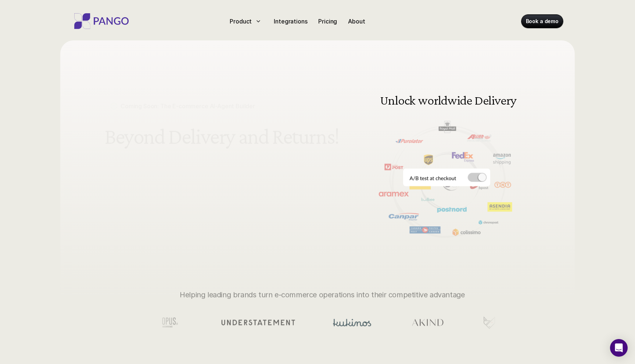  Describe the element at coordinates (327, 22) in the screenshot. I see `p: Pricing` at that location.